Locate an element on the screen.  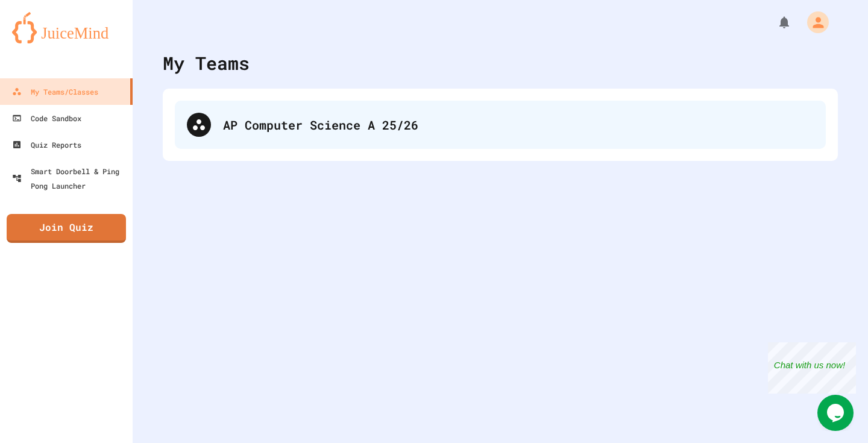
div: My Account is located at coordinates (814, 22).